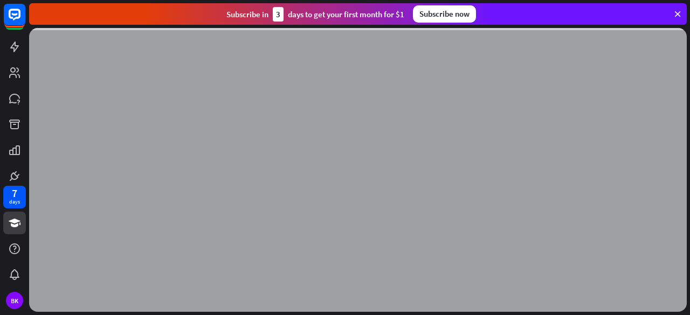 This screenshot has width=690, height=315. I want to click on div: 7, so click(15, 194).